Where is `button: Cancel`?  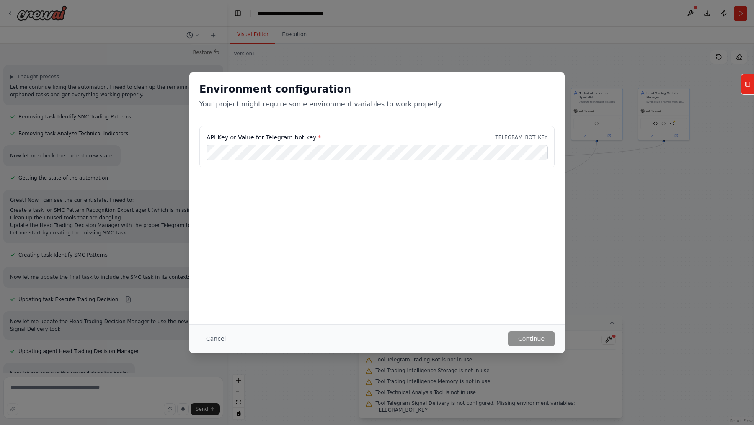
button: Cancel is located at coordinates (216, 339).